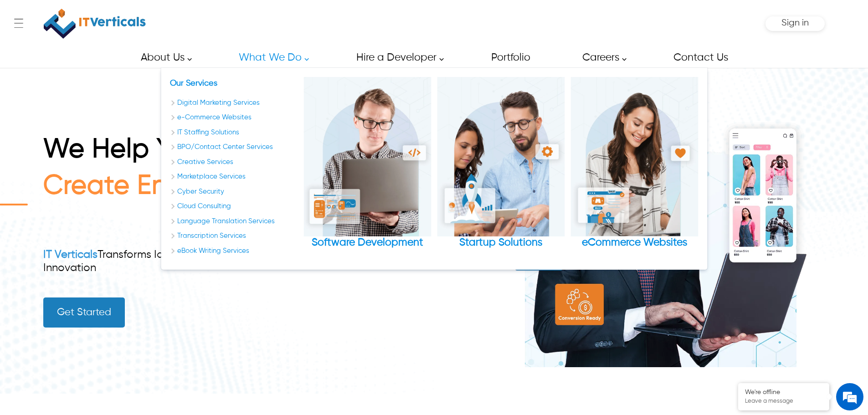  I want to click on textarea: Type your message and click 'Submit', so click(88, 265).